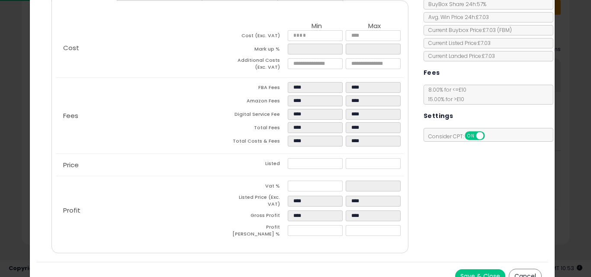 The image size is (591, 277). I want to click on h5: Settings, so click(438, 116).